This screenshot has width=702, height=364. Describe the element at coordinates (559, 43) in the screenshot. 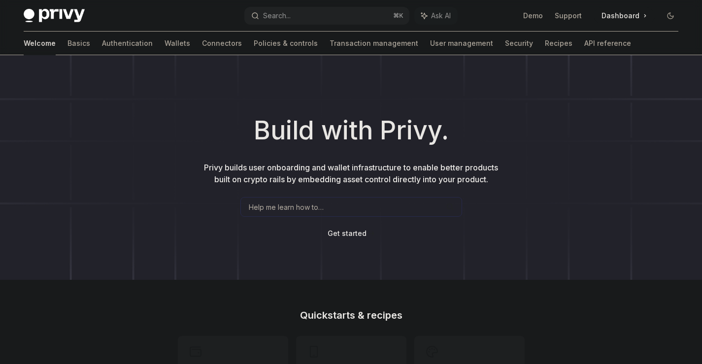

I see `a: Recipes` at that location.